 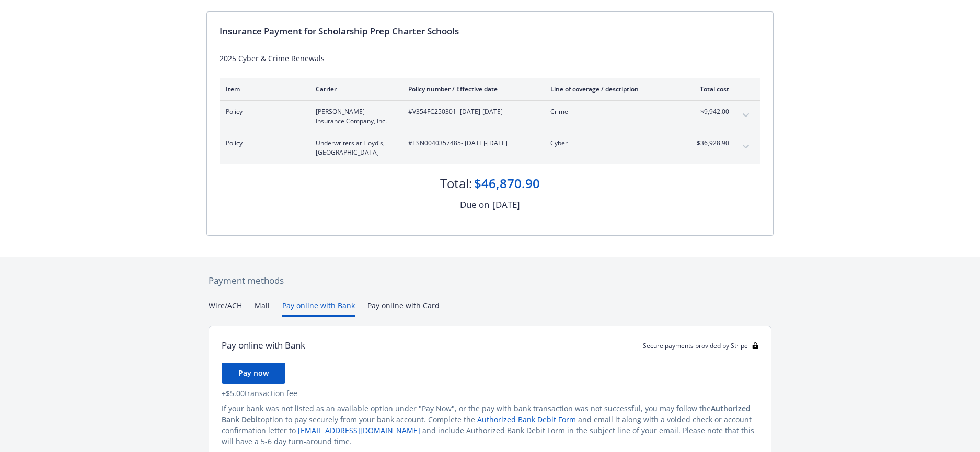 What do you see at coordinates (263, 345) in the screenshot?
I see `div: Pay online with Bank` at bounding box center [263, 345].